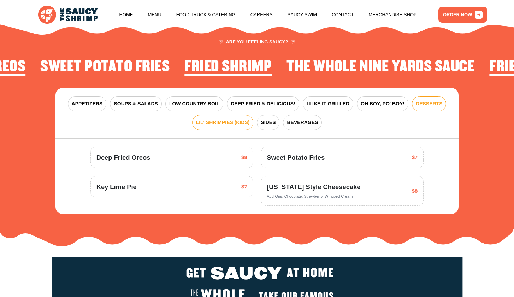 The width and height of the screenshot is (514, 297). Describe the element at coordinates (429, 103) in the screenshot. I see `button: DESSERTS` at that location.